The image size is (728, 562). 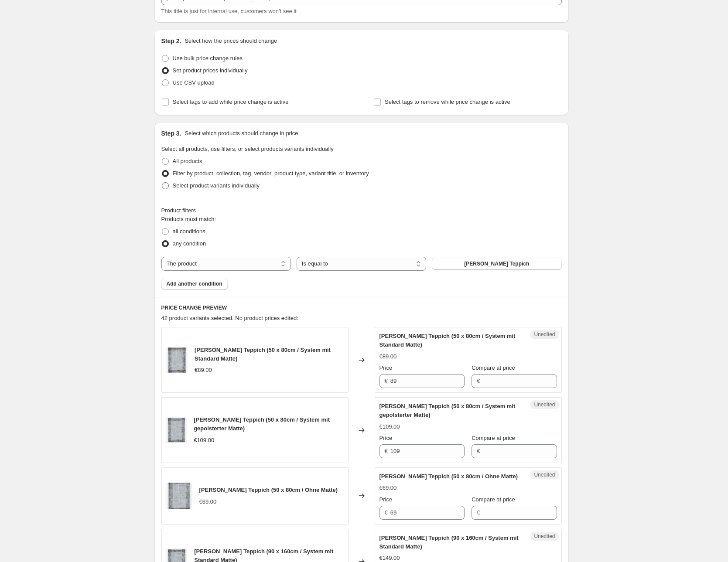 What do you see at coordinates (229, 11) in the screenshot?
I see `span: This title is just for internal use, customers won't see it` at bounding box center [229, 11].